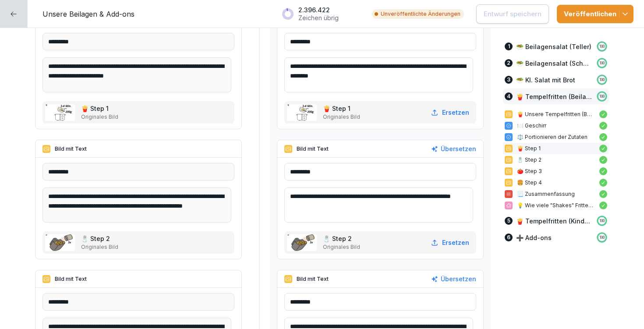 The image size is (644, 329). What do you see at coordinates (556, 194) in the screenshot?
I see `p: 📃 Zusammenfassung` at bounding box center [556, 194].